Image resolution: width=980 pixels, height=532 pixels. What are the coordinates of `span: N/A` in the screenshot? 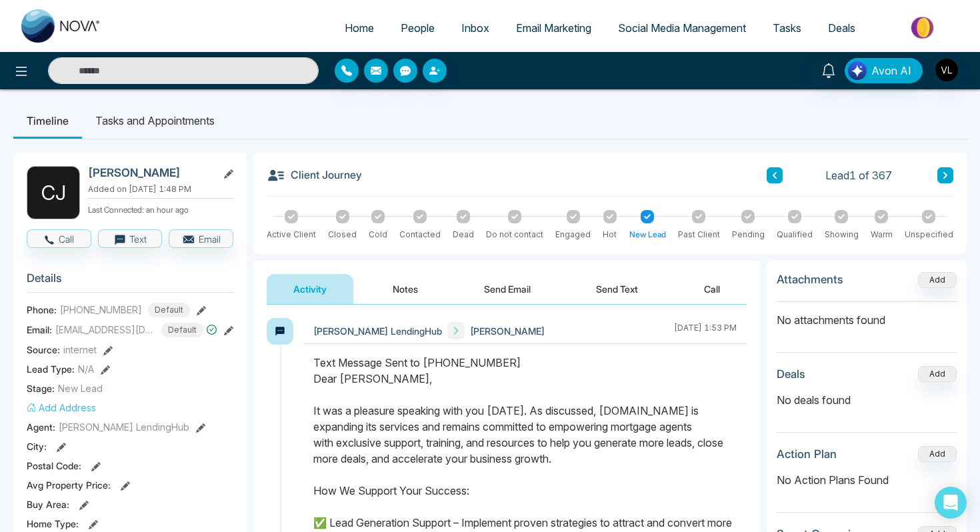 It's located at (86, 369).